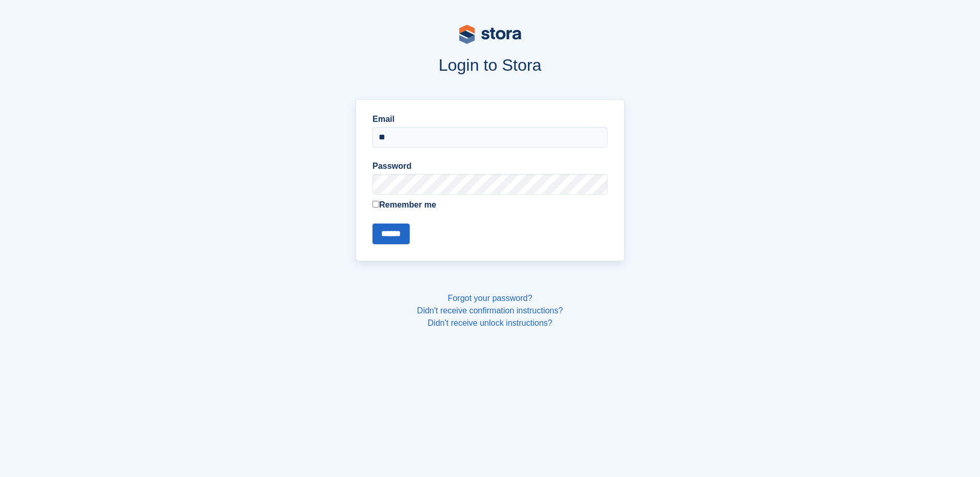  I want to click on label: Remember me, so click(490, 205).